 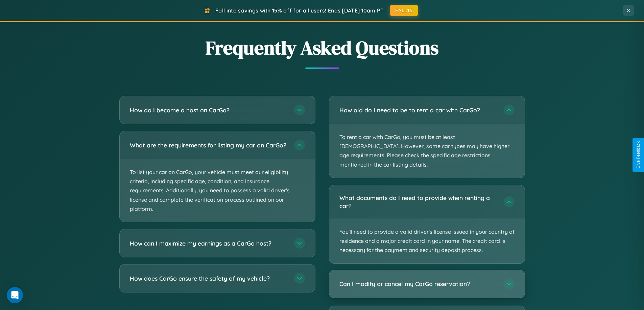 What do you see at coordinates (638, 155) in the screenshot?
I see `div: Give Feedback` at bounding box center [638, 155].